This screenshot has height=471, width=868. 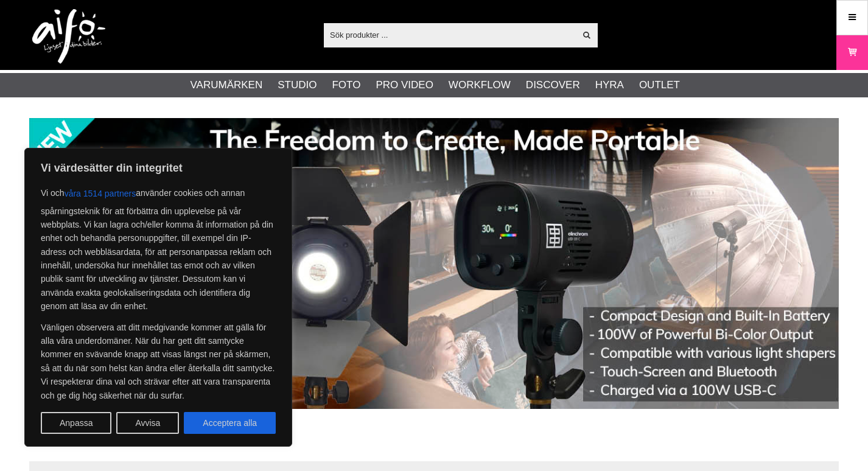 I want to click on p: Vänligen observera att ditt medgivande kommer att gälla för alla våra underdomäner. När du har ge..., so click(x=158, y=361).